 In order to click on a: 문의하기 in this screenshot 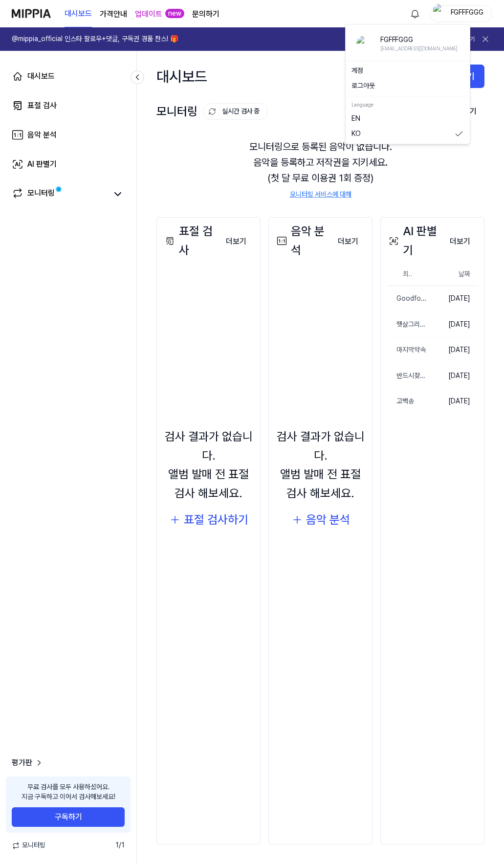, I will do `click(206, 14)`.